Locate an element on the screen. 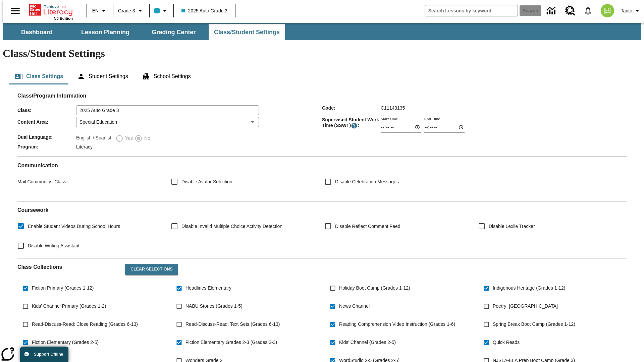 The height and width of the screenshot is (362, 644). span: Disable Lexile Tracker is located at coordinates (512, 226).